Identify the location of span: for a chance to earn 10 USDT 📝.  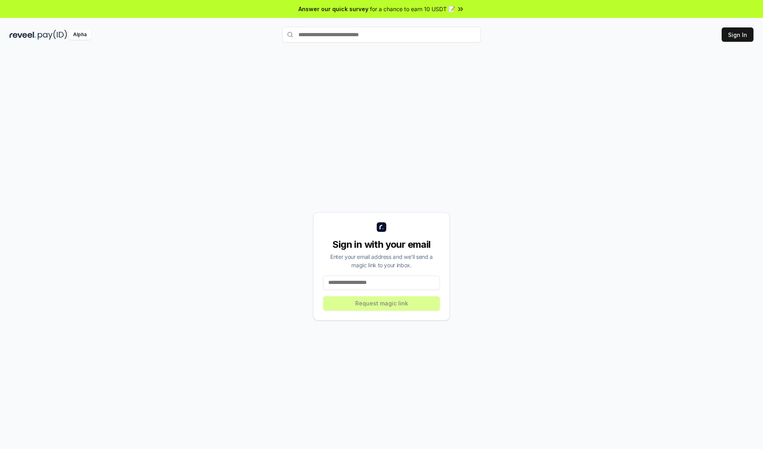
(413, 9).